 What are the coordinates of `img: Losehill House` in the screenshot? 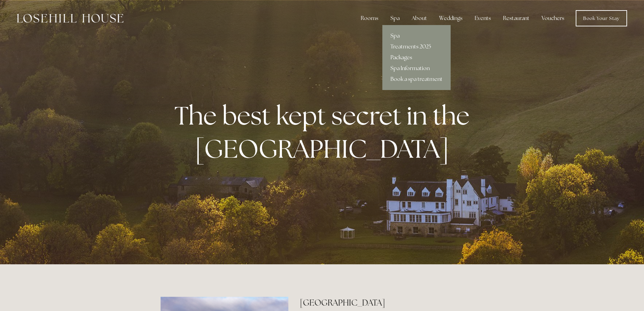 It's located at (70, 18).